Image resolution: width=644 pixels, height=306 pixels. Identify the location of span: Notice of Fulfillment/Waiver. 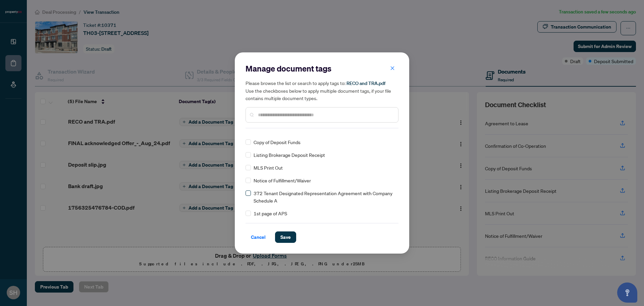
(282, 180).